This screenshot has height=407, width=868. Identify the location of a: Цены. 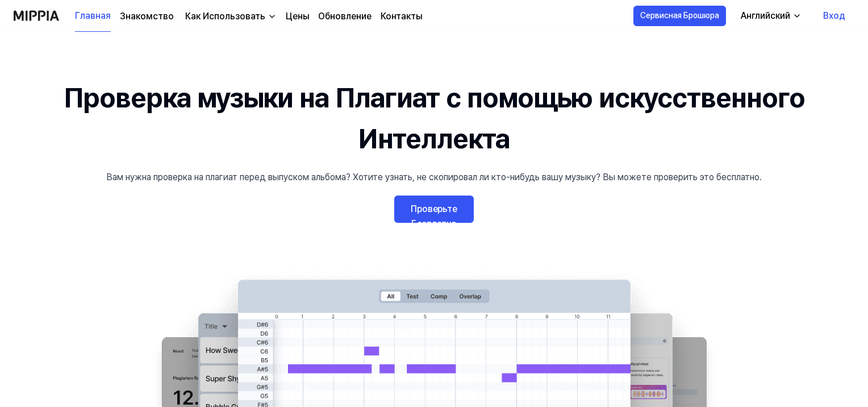
(297, 16).